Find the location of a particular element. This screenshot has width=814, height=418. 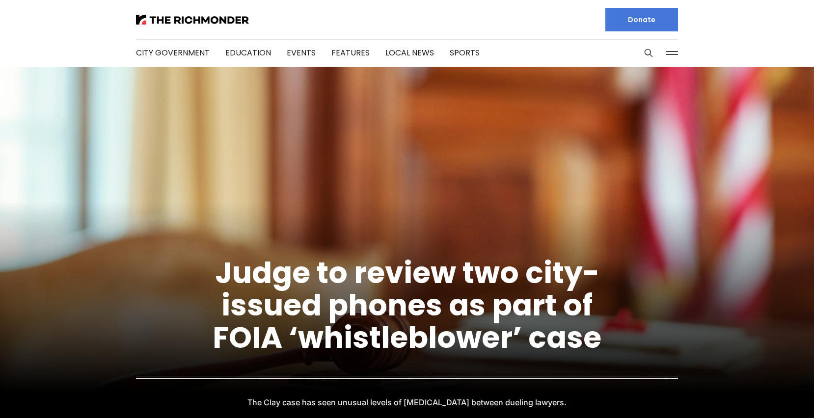

a: Features is located at coordinates (350, 53).